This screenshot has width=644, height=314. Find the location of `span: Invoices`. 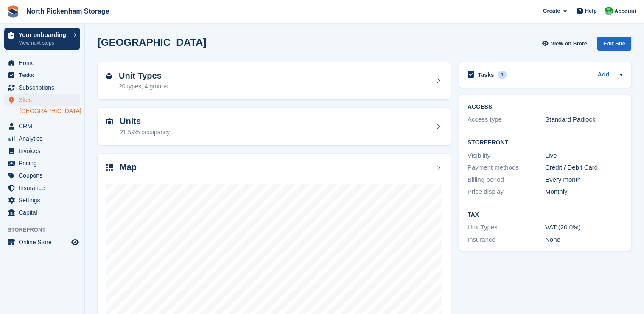

span: Invoices is located at coordinates (44, 151).